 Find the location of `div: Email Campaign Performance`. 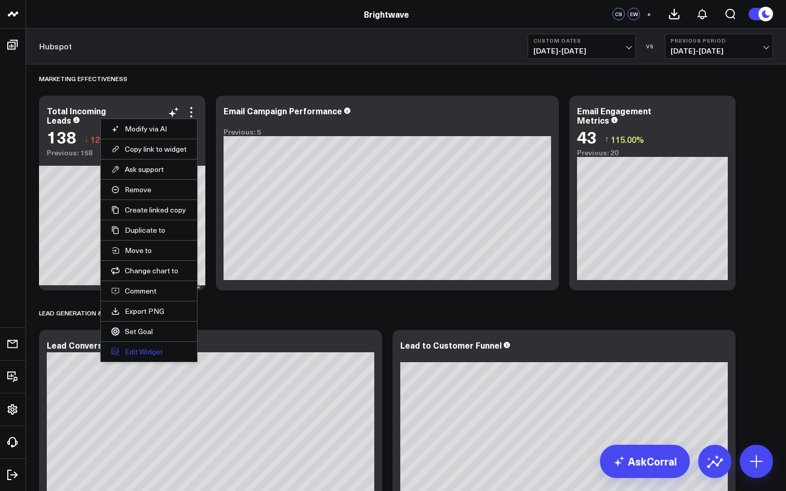

div: Email Campaign Performance is located at coordinates (283, 111).